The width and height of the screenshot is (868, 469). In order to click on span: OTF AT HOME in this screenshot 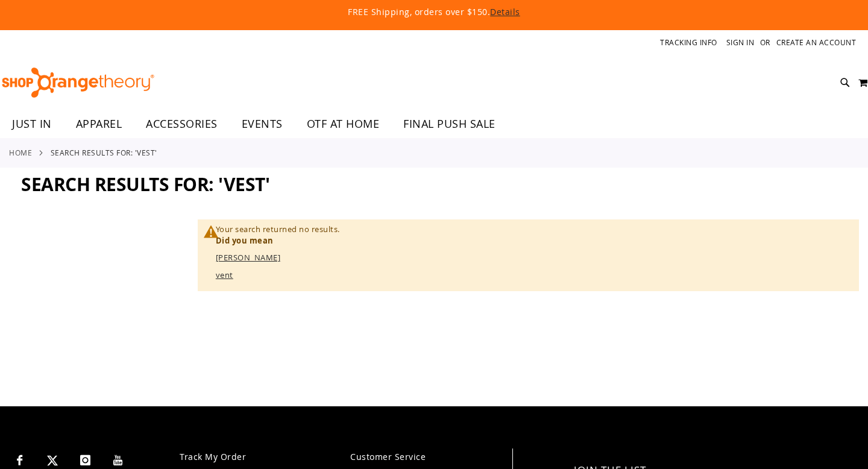, I will do `click(343, 124)`.